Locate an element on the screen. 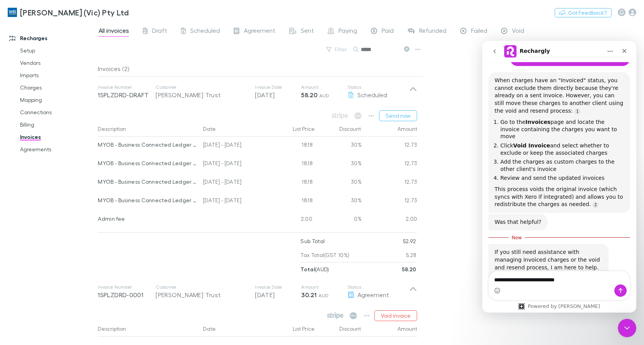 Image resolution: width=644 pixels, height=345 pixels. li: Add the charges as custom charges to the other client's invoice is located at coordinates (80, 124).